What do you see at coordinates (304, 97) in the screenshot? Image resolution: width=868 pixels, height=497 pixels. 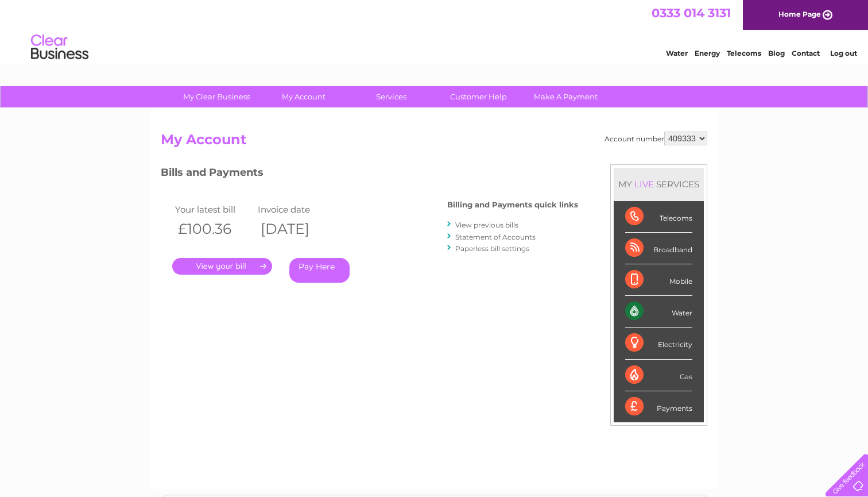 I see `a: My Account` at bounding box center [304, 97].